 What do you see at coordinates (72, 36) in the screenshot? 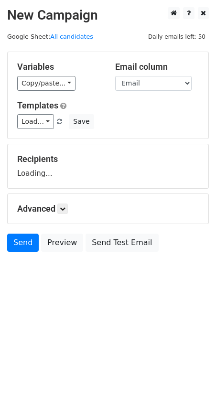
I see `a: All candidates` at bounding box center [72, 36].